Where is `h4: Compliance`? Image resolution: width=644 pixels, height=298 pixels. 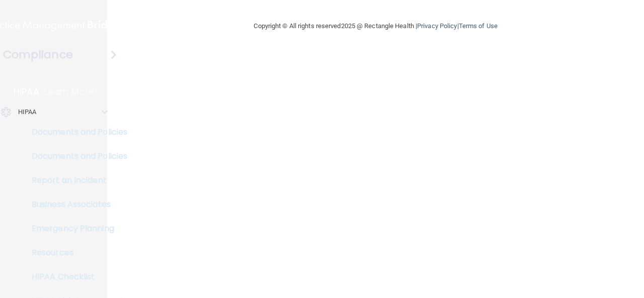
h4: Compliance is located at coordinates (38, 55).